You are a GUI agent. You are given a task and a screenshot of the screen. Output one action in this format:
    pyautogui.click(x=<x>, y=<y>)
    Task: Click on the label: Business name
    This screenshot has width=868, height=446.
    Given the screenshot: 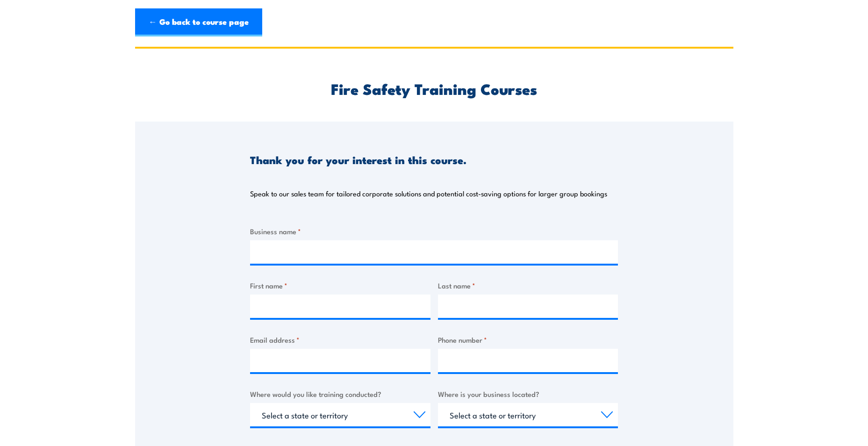 What is the action you would take?
    pyautogui.click(x=434, y=231)
    